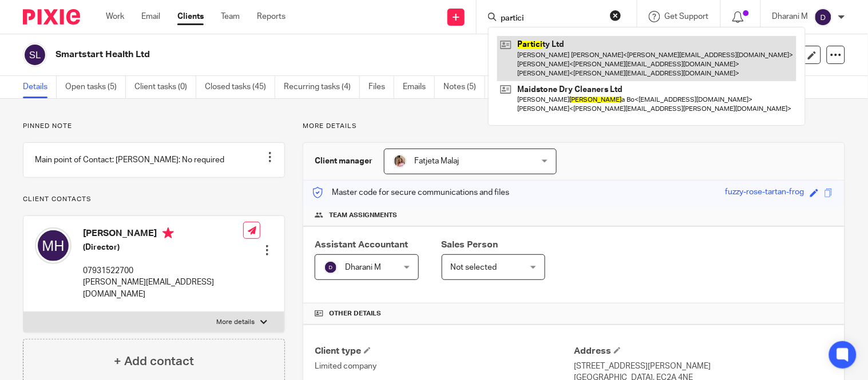 The image size is (868, 380). Describe the element at coordinates (765, 193) in the screenshot. I see `div: fuzzy-rose-tartan-frog` at that location.